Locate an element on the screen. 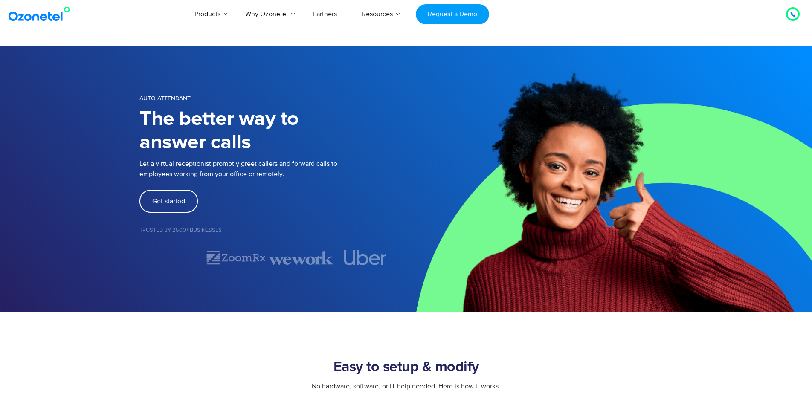 This screenshot has height=402, width=812. img: wework is located at coordinates (301, 258).